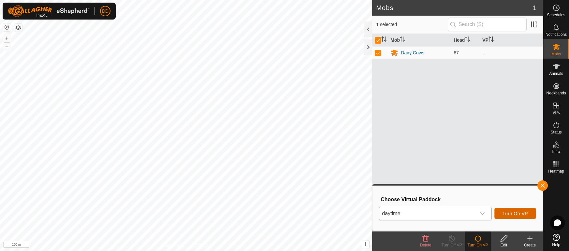  Describe the element at coordinates (556, 113) in the screenshot. I see `span: VPs` at that location.